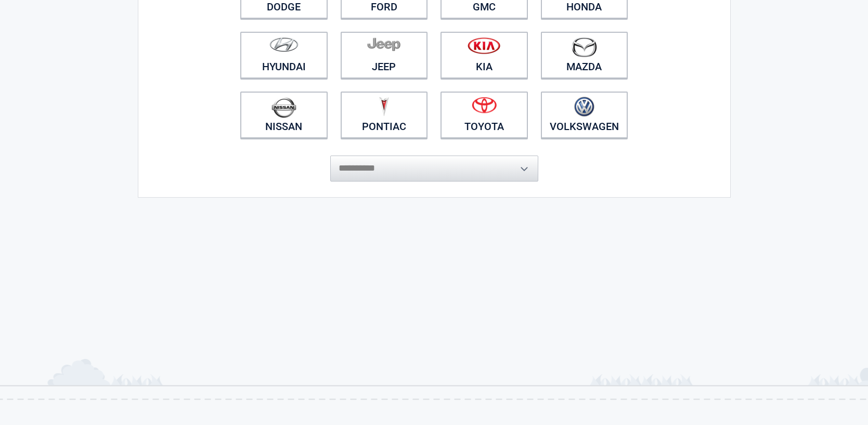  Describe the element at coordinates (384, 44) in the screenshot. I see `img: jeep` at that location.